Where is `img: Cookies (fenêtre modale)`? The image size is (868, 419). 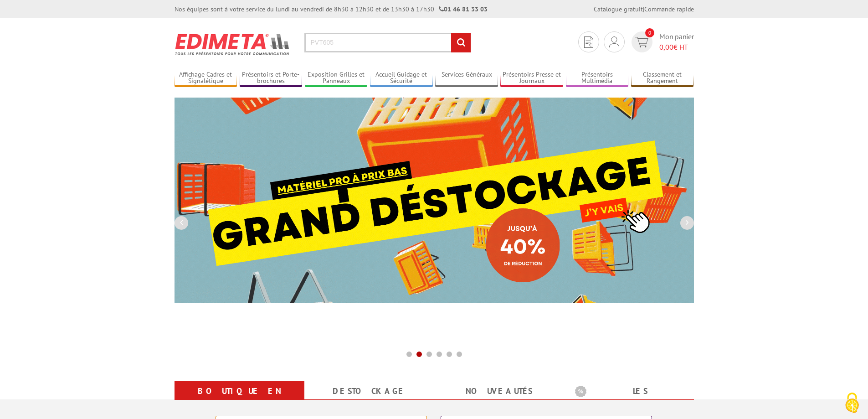 img: Cookies (fenêtre modale) is located at coordinates (852, 403).